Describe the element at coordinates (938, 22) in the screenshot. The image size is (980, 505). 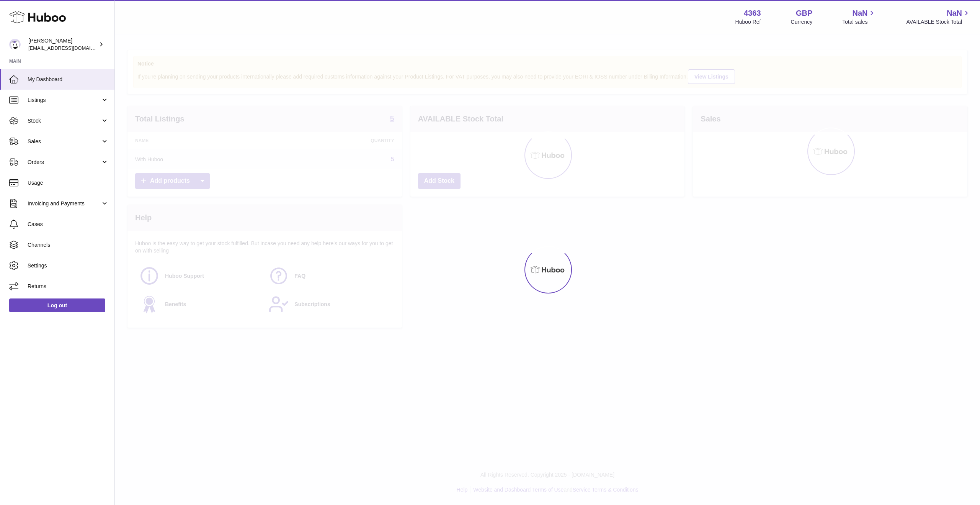
I see `span: AVAILABLE Stock Total` at that location.